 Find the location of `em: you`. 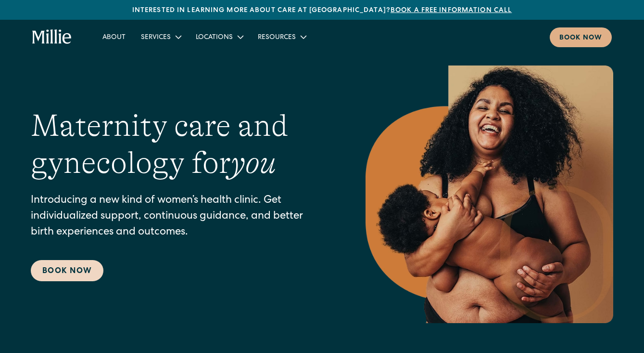

em: you is located at coordinates (253, 163).